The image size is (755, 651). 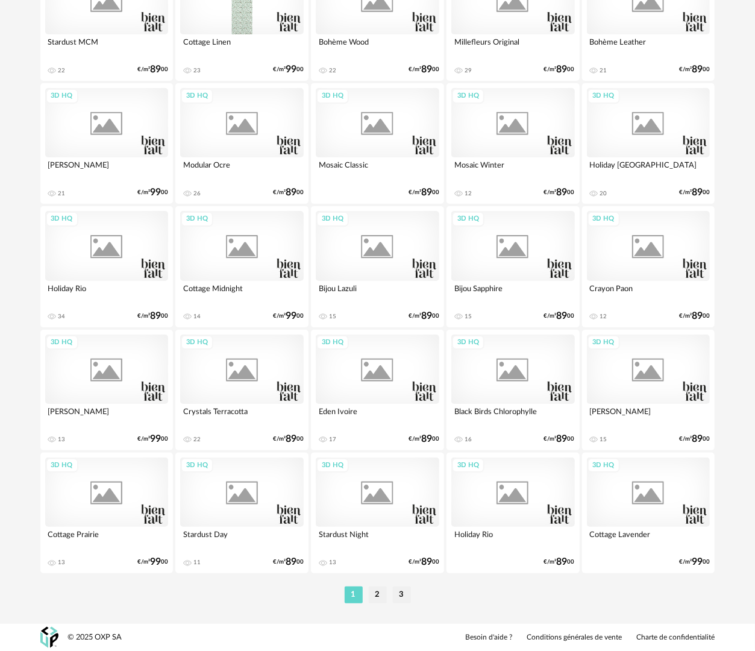 I want to click on div: Holiday Rio, so click(x=107, y=293).